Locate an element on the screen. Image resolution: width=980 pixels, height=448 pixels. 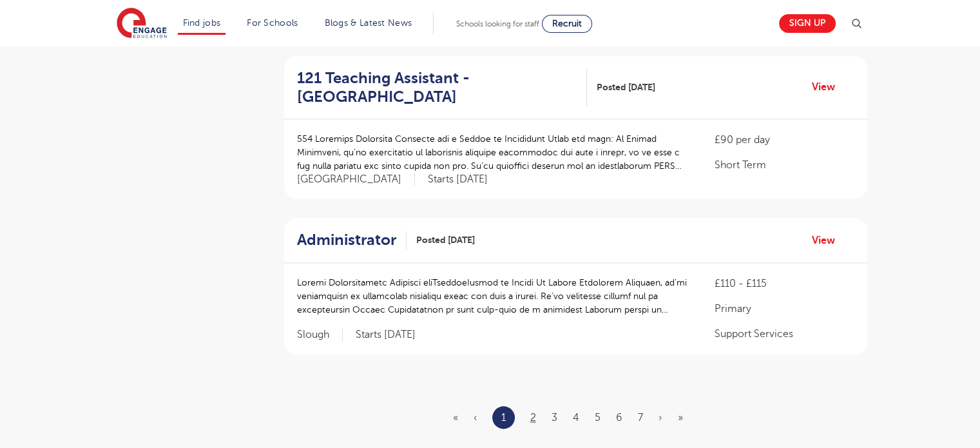
a: 4 is located at coordinates (576, 417).